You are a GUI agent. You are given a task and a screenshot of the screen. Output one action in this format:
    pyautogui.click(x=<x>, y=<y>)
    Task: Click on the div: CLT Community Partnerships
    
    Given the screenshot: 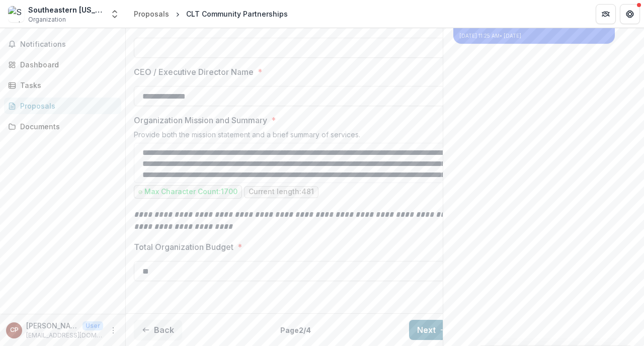 What is the action you would take?
    pyautogui.click(x=237, y=14)
    